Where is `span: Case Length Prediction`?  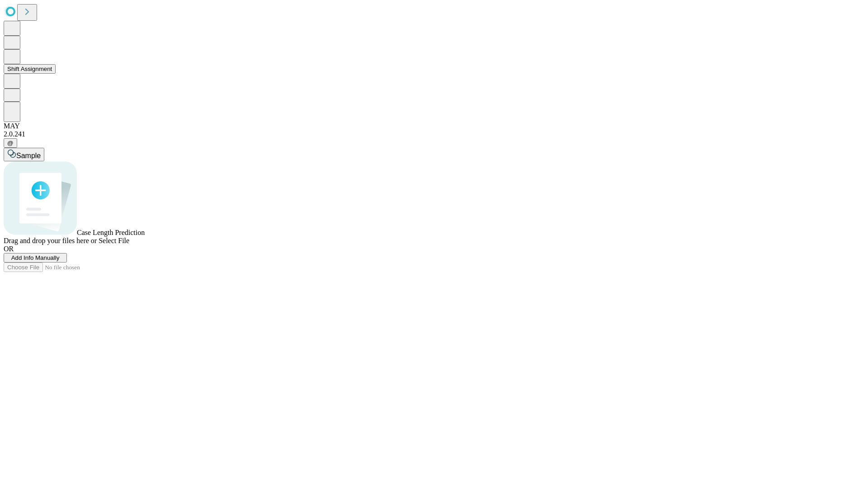 span: Case Length Prediction is located at coordinates (110, 232).